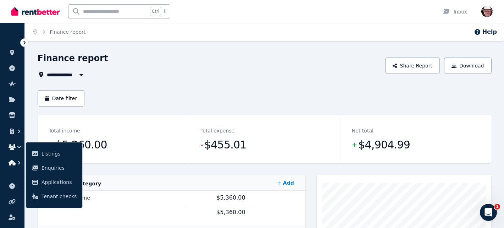  Describe the element at coordinates (118, 183) in the screenshot. I see `span: Help` at that location.